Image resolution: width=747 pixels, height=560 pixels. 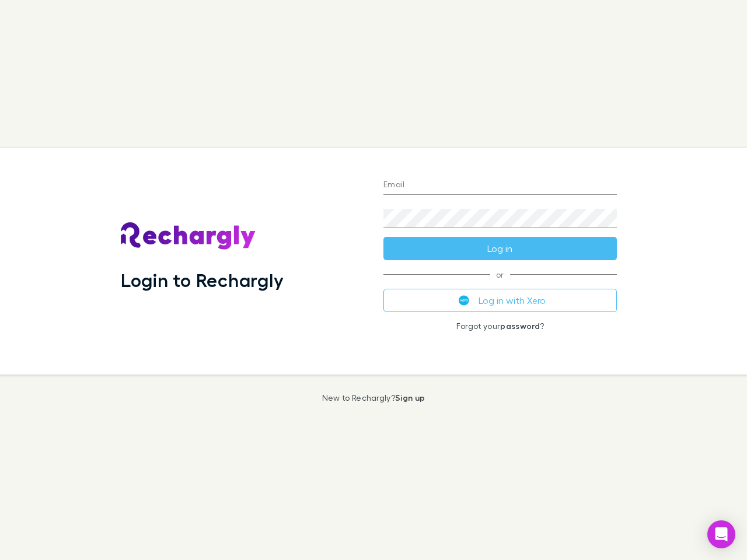 What do you see at coordinates (189, 236) in the screenshot?
I see `img: Rechargly's Logo` at bounding box center [189, 236].